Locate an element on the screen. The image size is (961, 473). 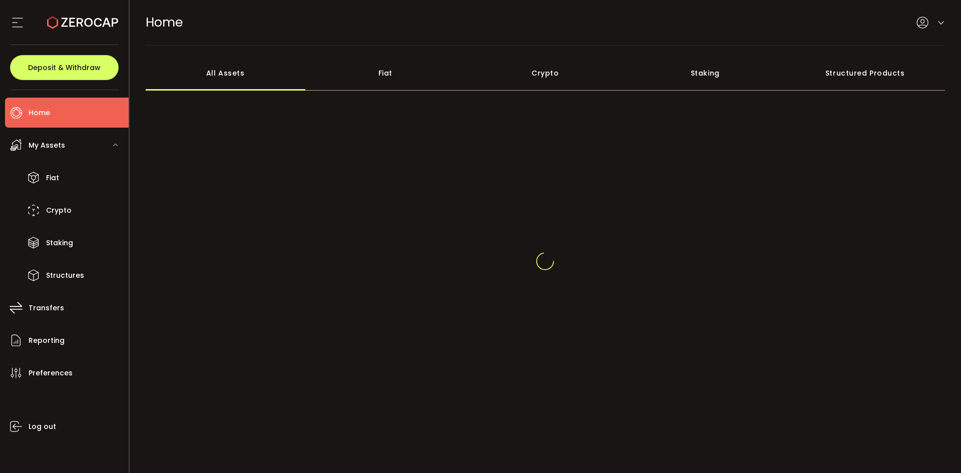
span: Deposit & Withdraw is located at coordinates (64, 68).